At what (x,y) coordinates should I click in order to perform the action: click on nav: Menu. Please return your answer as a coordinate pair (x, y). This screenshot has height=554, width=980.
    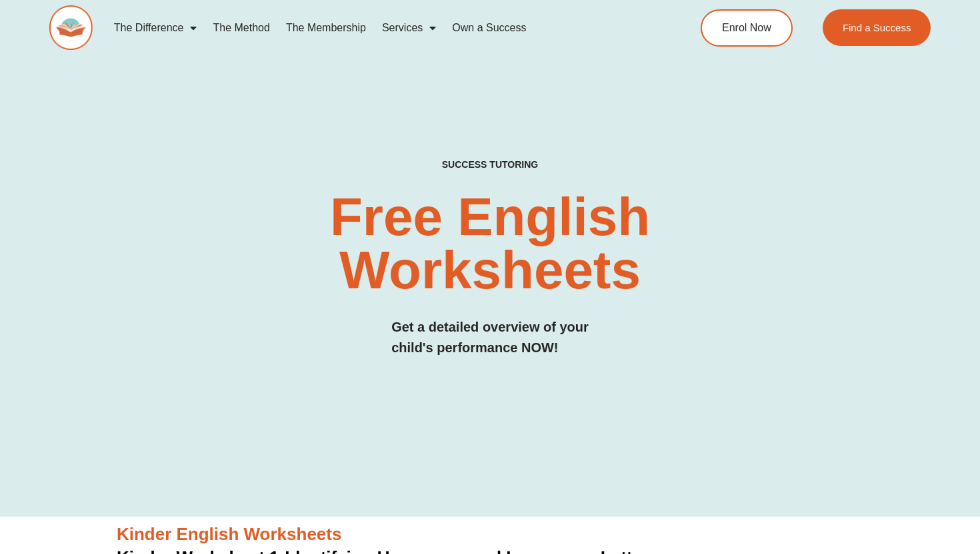
    Looking at the image, I should click on (378, 28).